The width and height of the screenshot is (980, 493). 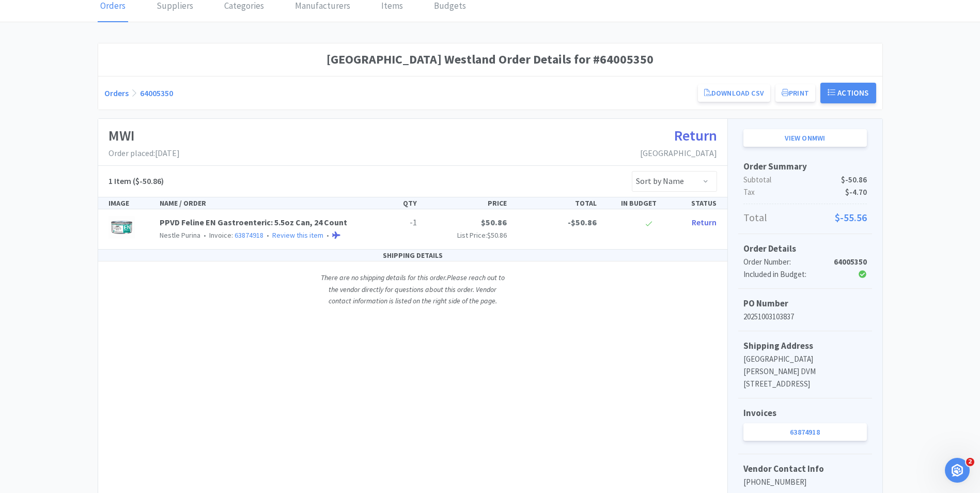 I want to click on h5: Order Summary, so click(x=805, y=166).